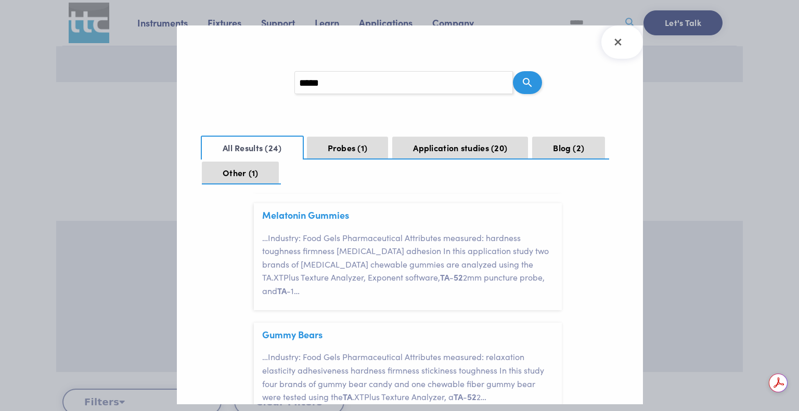 This screenshot has width=799, height=411. What do you see at coordinates (292, 335) in the screenshot?
I see `span: Gummy Bears` at bounding box center [292, 335].